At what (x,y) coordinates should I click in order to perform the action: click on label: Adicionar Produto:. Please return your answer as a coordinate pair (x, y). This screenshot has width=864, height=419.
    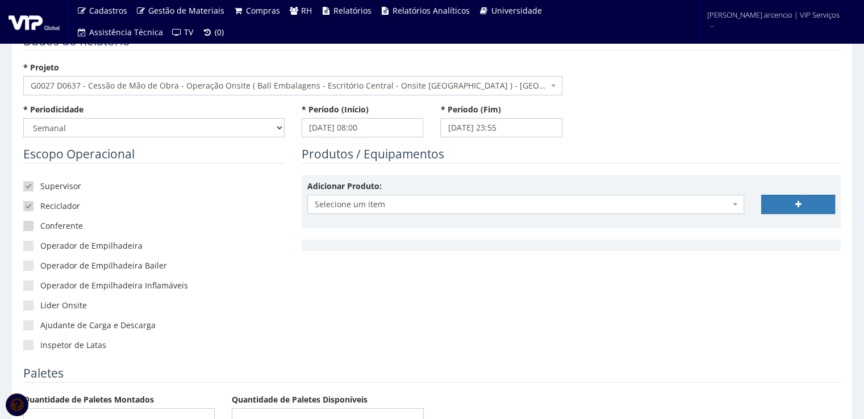
    Looking at the image, I should click on (344, 186).